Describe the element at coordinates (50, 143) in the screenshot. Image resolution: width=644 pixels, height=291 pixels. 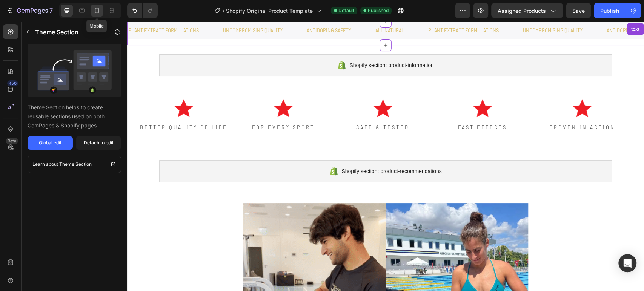
I see `button: Global edit` at that location.